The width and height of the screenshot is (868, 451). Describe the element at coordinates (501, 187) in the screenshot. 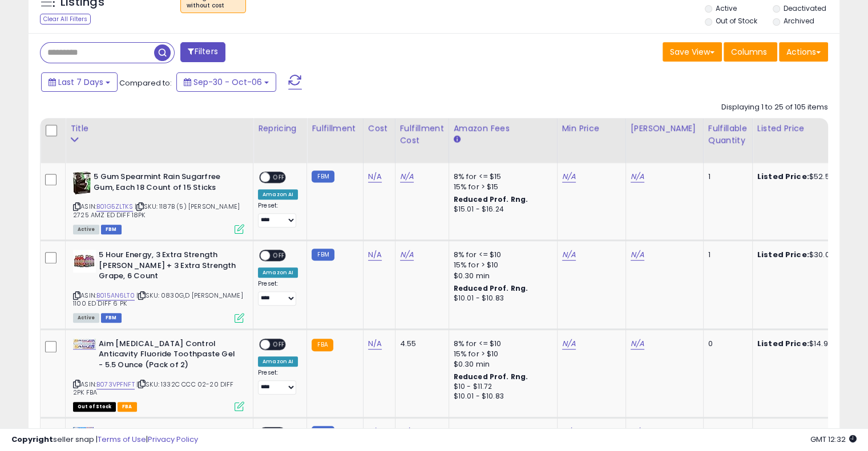

I see `div: 15% for > $15` at that location.